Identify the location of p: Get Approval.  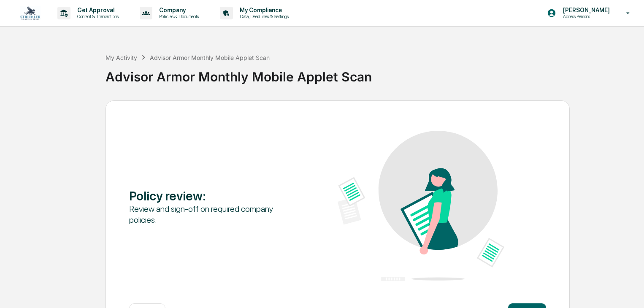
(97, 10).